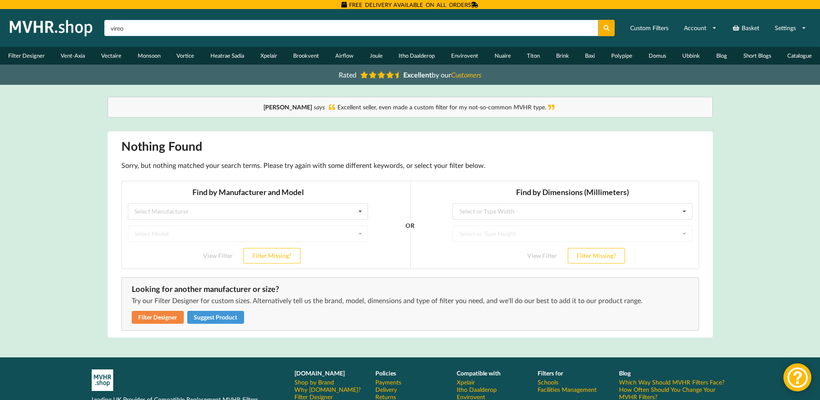  I want to click on img: mvhr-inverted.png, so click(102, 380).